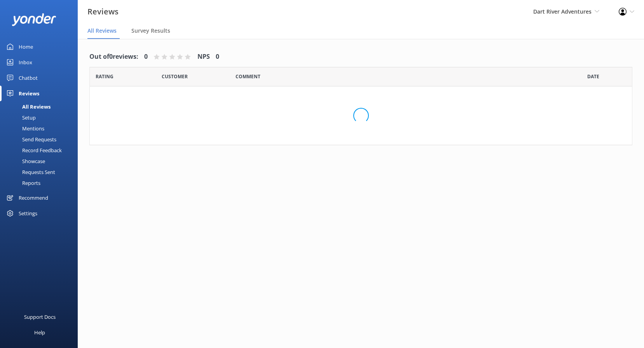  What do you see at coordinates (41, 139) in the screenshot?
I see `a: Send Requests` at bounding box center [41, 139].